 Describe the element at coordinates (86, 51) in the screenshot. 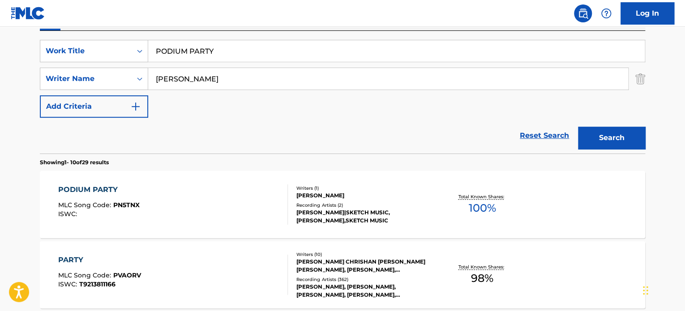

I see `div: Work Title` at that location.